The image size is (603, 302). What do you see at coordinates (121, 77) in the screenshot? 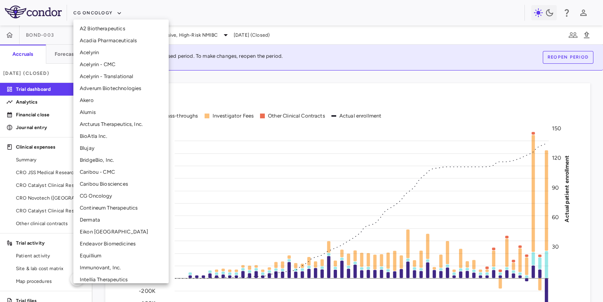
I see `li: Acelyrin - Translational` at bounding box center [121, 77].